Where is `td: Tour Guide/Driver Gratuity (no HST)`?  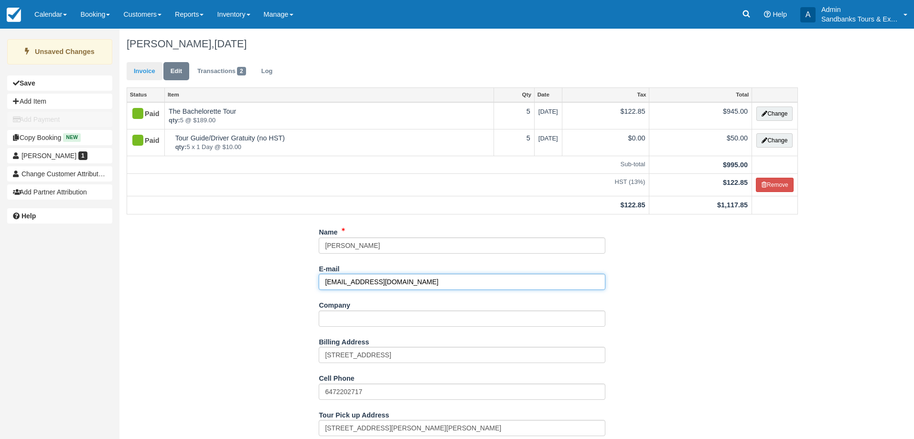
td: Tour Guide/Driver Gratuity (no HST) is located at coordinates (329, 142).